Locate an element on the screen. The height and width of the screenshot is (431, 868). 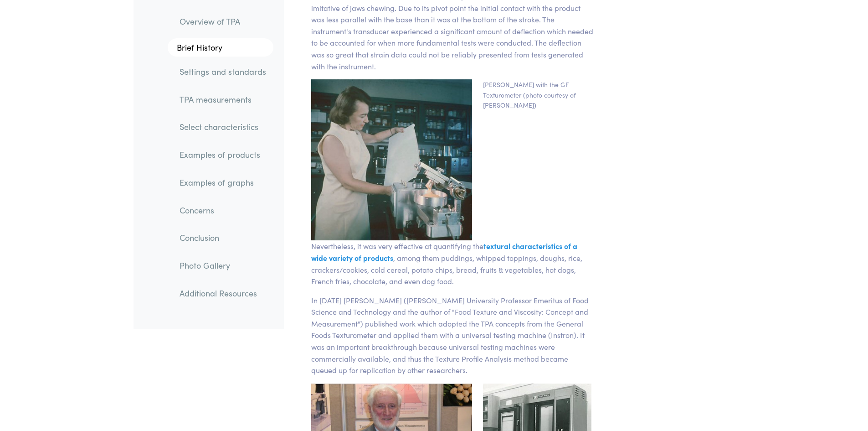
a: Examples of products is located at coordinates (223, 155).